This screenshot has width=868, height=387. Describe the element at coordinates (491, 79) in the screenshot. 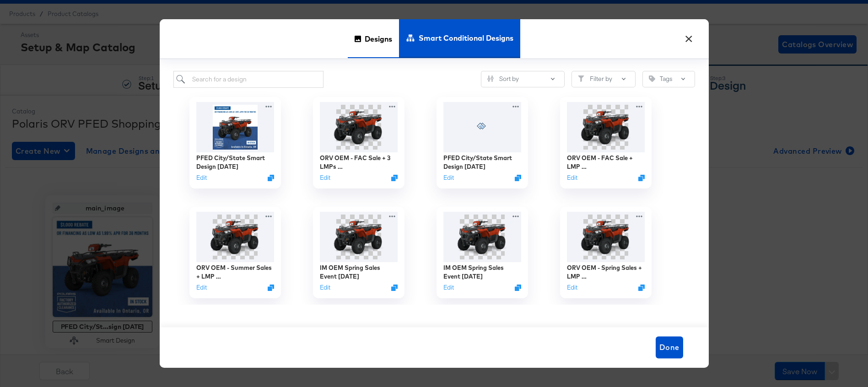

I see `svg: Sliders` at that location.